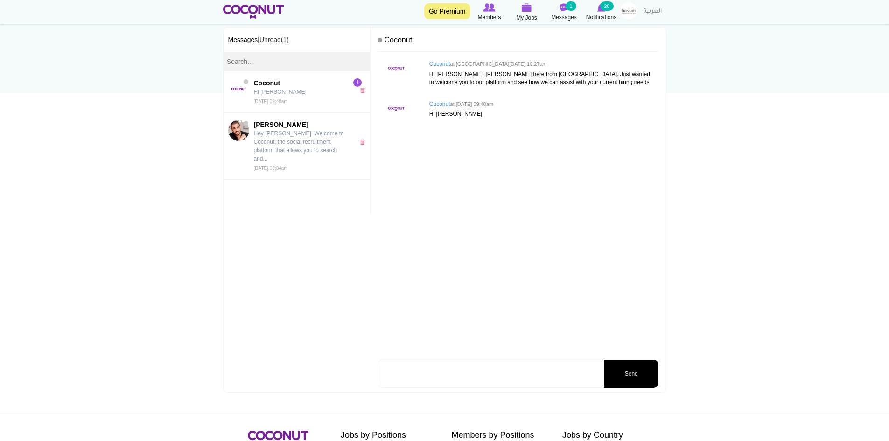 This screenshot has height=441, width=889. Describe the element at coordinates (253, 12) in the screenshot. I see `img: Home` at that location.